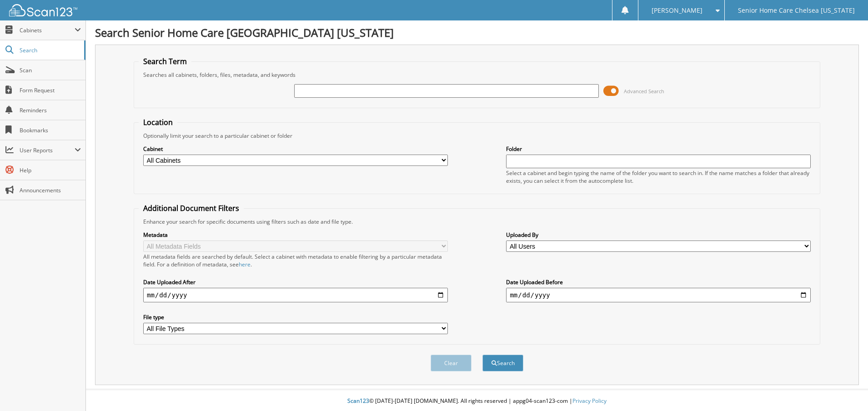 The width and height of the screenshot is (868, 411). What do you see at coordinates (295, 149) in the screenshot?
I see `label: Cabinet` at bounding box center [295, 149].